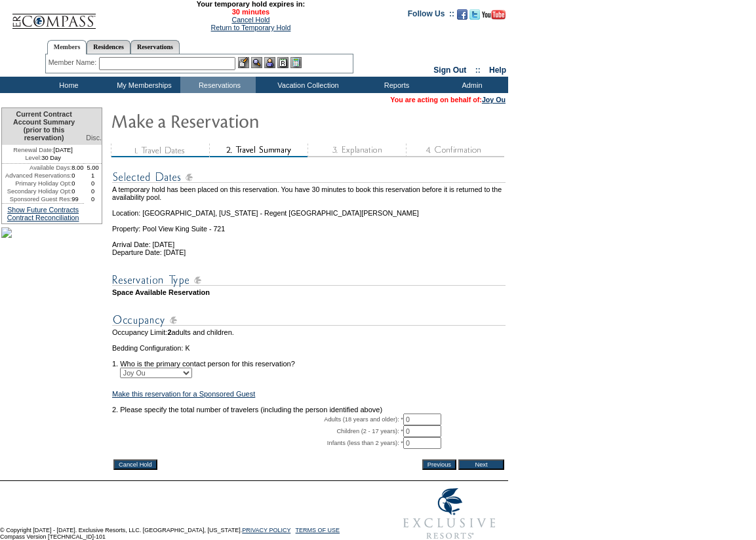 The height and width of the screenshot is (540, 756). What do you see at coordinates (67, 85) in the screenshot?
I see `td: Home` at bounding box center [67, 85].